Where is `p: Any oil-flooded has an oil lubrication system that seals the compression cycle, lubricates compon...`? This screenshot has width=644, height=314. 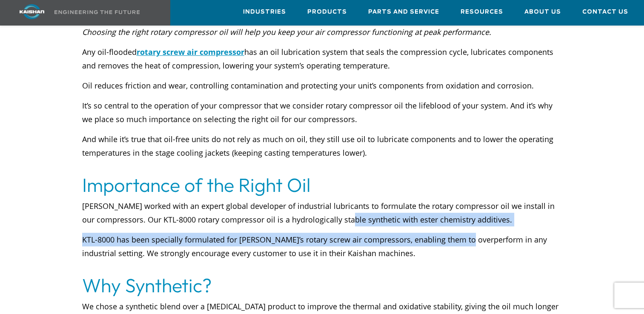
p: Any oil-flooded has an oil lubrication system that seals the compression cycle, lubricates compon... is located at coordinates (322, 59).